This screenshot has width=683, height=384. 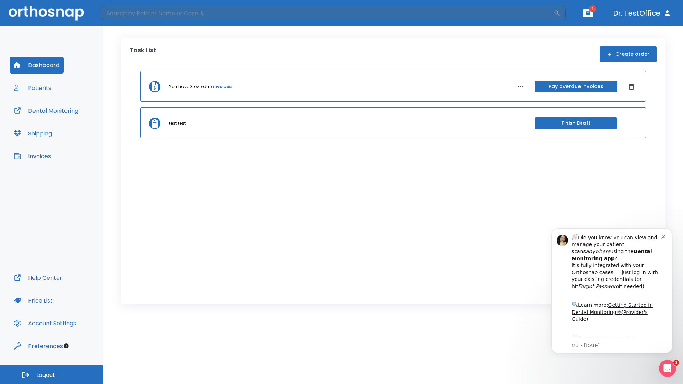 What do you see at coordinates (328, 13) in the screenshot?
I see `input: Search by Patient Name or Case #` at bounding box center [328, 13].